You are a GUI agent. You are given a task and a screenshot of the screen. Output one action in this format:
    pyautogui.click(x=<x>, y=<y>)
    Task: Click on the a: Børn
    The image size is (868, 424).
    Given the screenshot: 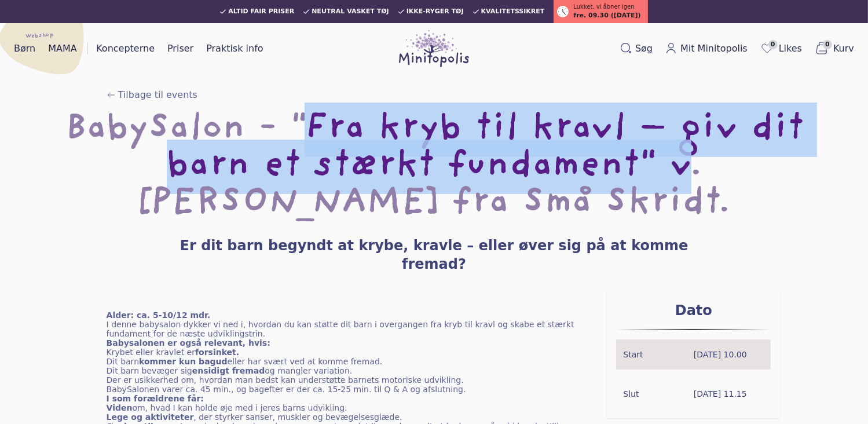 What is the action you would take?
    pyautogui.click(x=25, y=49)
    